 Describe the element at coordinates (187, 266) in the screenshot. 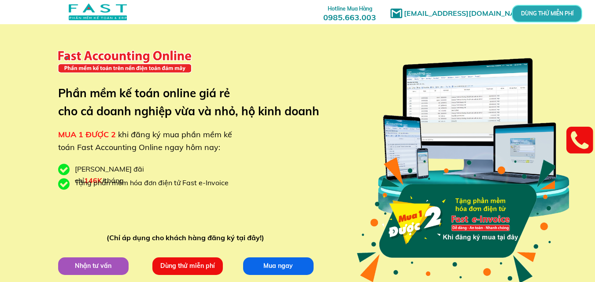

I see `p: Dùng thử miễn phí` at that location.